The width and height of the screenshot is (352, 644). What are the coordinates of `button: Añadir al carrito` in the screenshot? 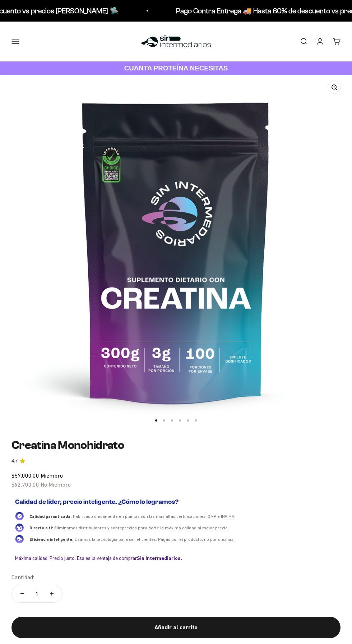 It's located at (176, 628).